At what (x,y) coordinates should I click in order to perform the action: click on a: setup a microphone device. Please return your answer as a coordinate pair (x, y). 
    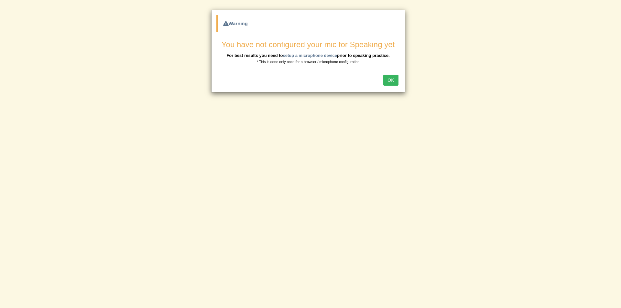
    Looking at the image, I should click on (310, 55).